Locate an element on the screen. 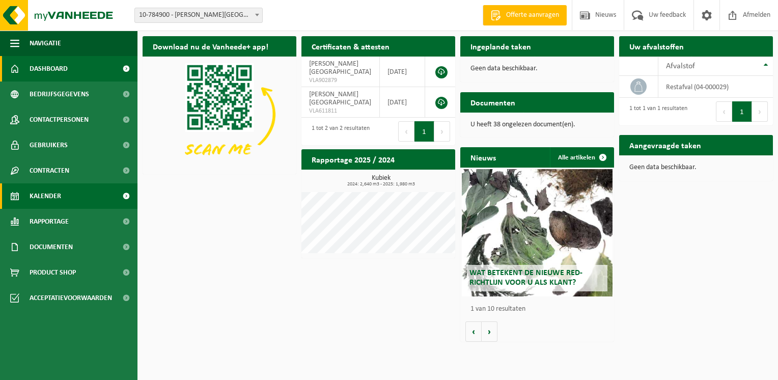 The image size is (778, 380). span: Product Shop is located at coordinates (52, 273).